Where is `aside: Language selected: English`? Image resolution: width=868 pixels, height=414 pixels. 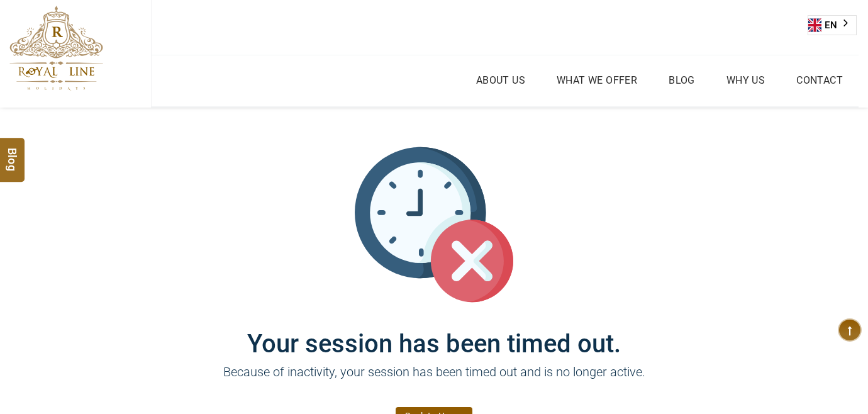
aside: Language selected: English is located at coordinates (832, 25).